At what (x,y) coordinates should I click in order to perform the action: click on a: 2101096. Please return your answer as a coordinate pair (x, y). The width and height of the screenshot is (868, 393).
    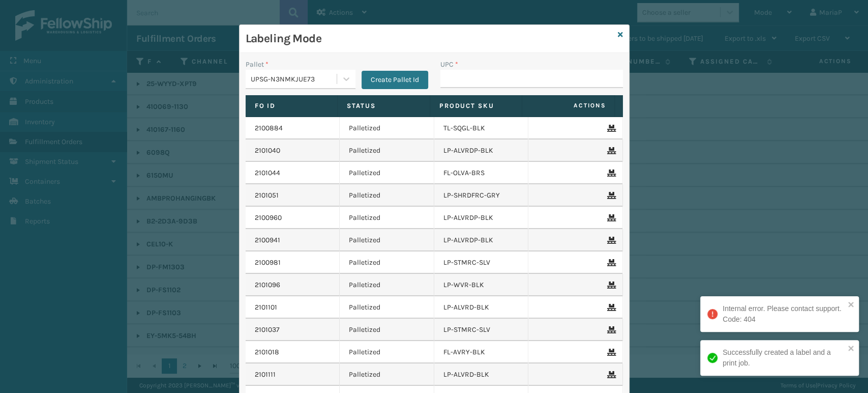
    Looking at the image, I should click on (267, 285).